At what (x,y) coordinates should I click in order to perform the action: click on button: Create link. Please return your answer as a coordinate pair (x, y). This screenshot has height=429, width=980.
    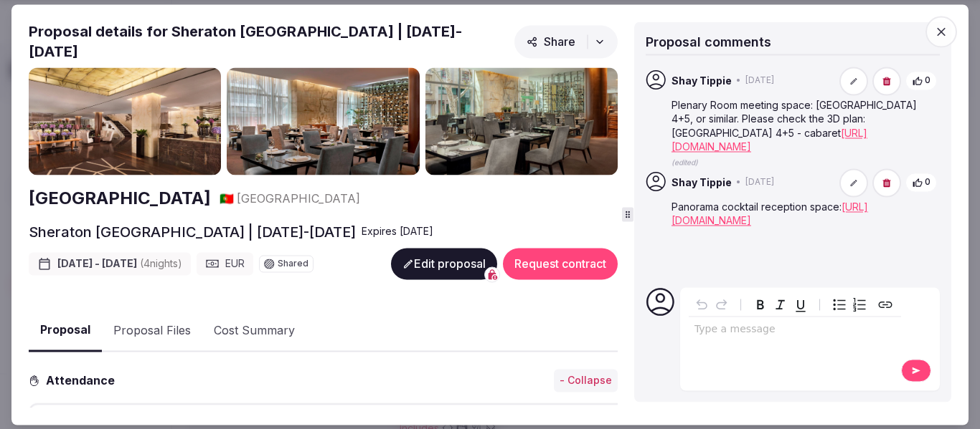
    Looking at the image, I should click on (885, 304).